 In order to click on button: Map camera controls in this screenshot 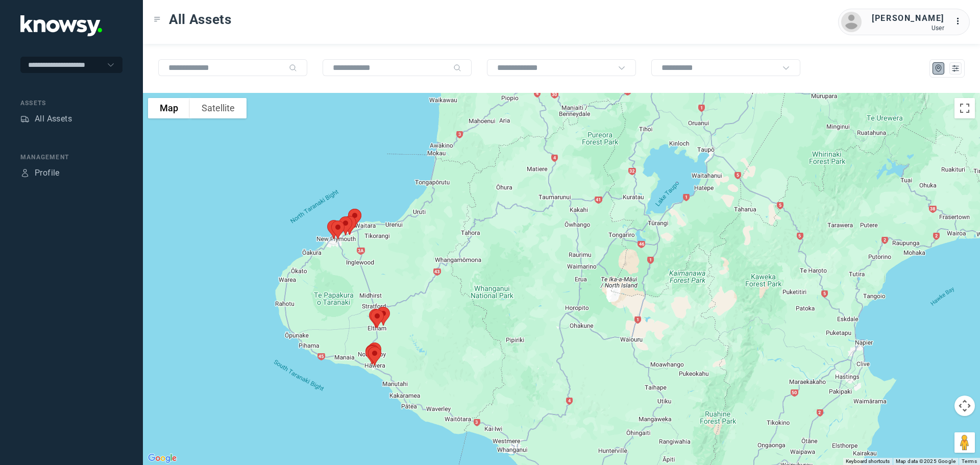, I will do `click(965, 405)`.